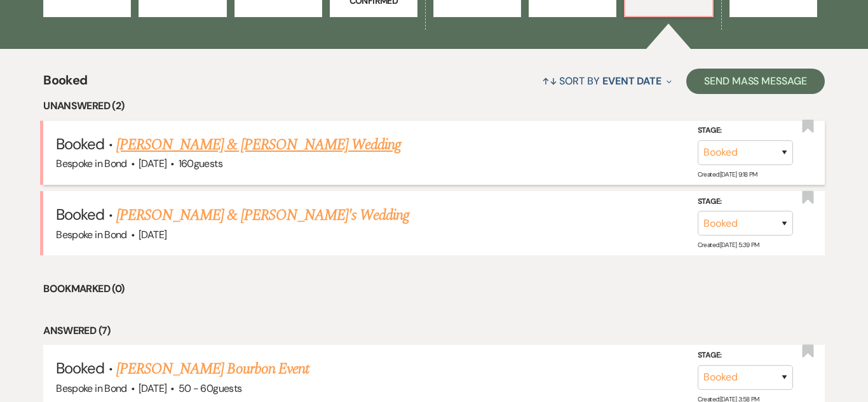 The width and height of the screenshot is (868, 402). I want to click on span: 160 guests, so click(200, 163).